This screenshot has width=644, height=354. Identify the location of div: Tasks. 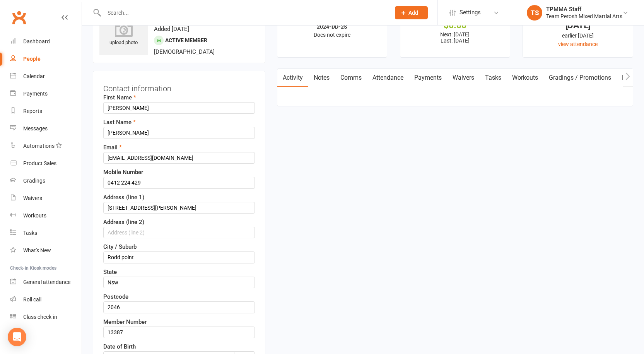
(30, 233).